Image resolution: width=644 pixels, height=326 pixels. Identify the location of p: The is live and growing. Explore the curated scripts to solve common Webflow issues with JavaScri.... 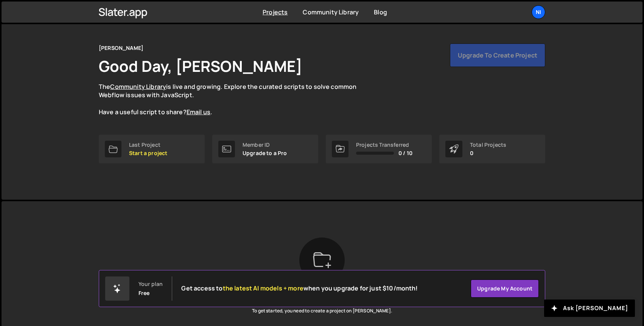
(235, 99).